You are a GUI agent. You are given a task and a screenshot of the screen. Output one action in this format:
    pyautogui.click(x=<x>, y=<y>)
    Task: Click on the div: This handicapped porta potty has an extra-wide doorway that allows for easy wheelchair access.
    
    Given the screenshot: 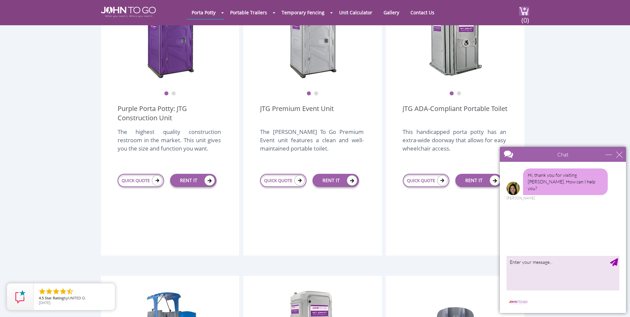 What is the action you would take?
    pyautogui.click(x=454, y=143)
    